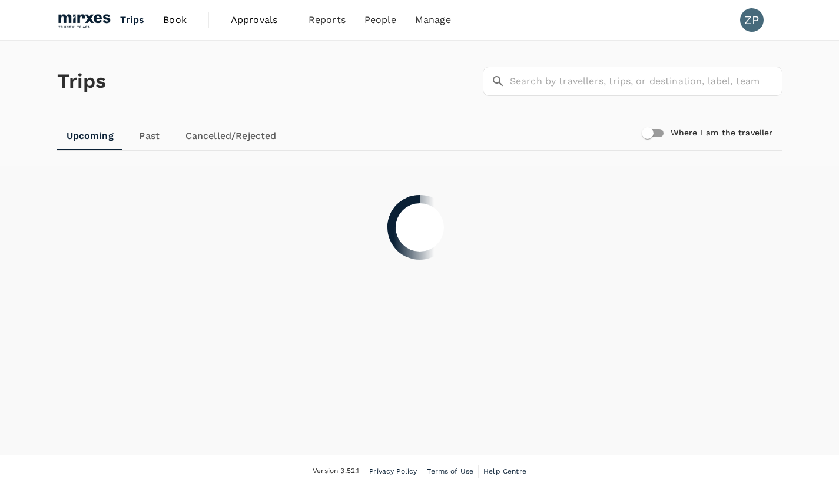  Describe the element at coordinates (752, 20) in the screenshot. I see `div: ZP` at that location.